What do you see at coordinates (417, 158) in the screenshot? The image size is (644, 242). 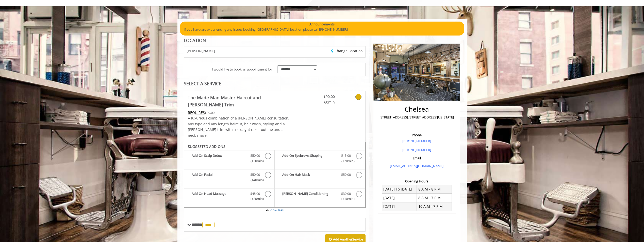 I see `h3: Email` at bounding box center [417, 158].